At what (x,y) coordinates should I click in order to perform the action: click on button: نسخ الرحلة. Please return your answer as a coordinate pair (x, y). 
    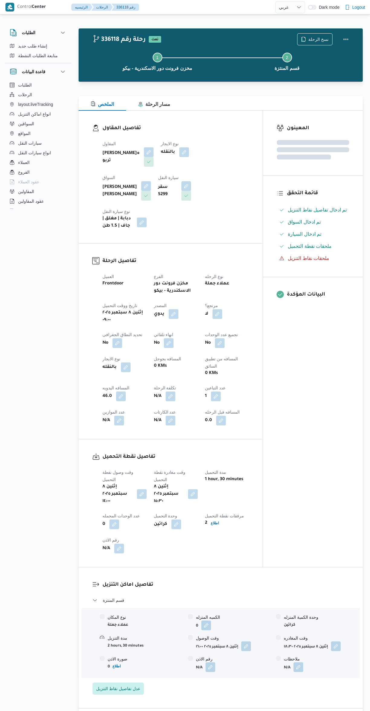
    Looking at the image, I should click on (315, 39).